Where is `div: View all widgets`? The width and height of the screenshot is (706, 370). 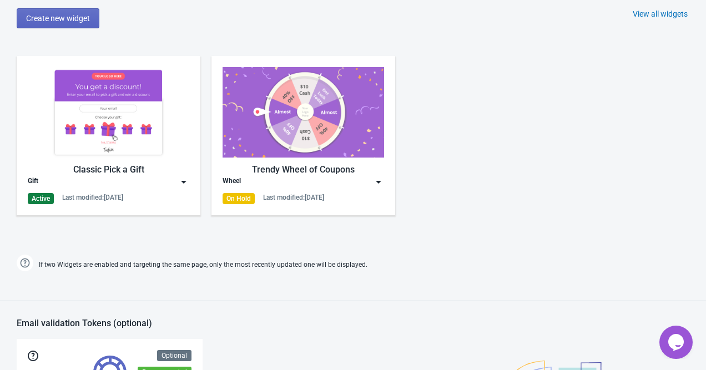
div: View all widgets is located at coordinates (660, 14).